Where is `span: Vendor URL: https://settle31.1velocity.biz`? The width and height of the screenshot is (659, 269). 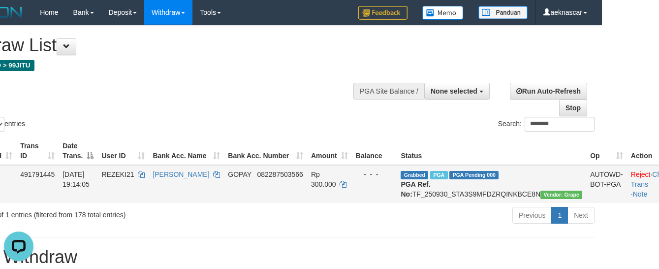 span: Vendor URL: https://settle31.1velocity.biz is located at coordinates (561, 194).